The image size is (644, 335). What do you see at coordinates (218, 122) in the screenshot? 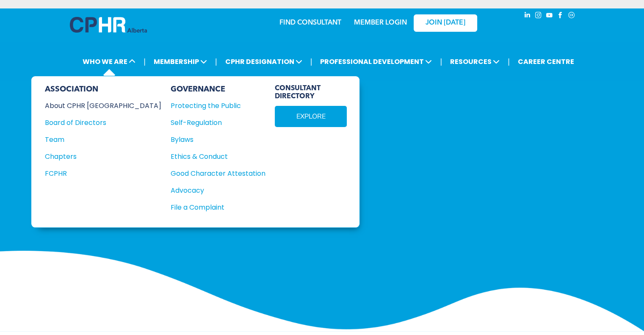
I see `a: Self-Regulation` at bounding box center [218, 122].